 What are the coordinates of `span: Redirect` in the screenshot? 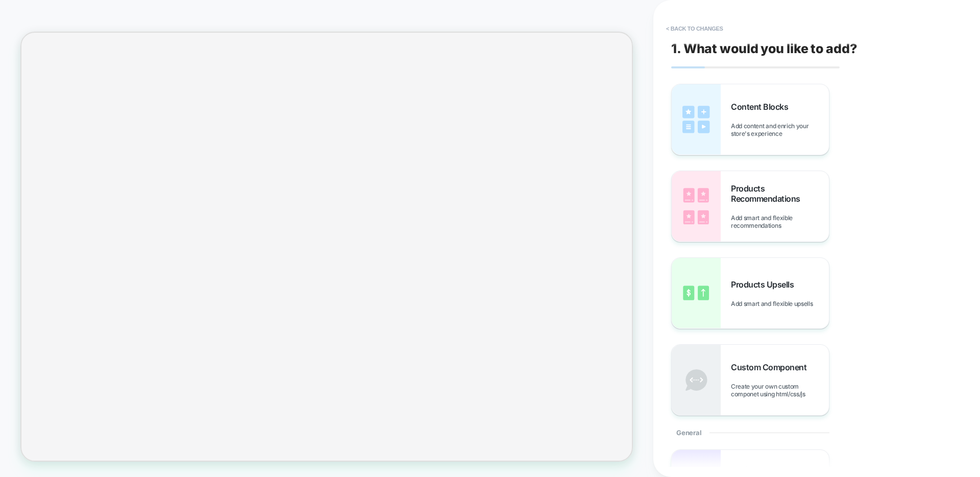 It's located at (749, 470).